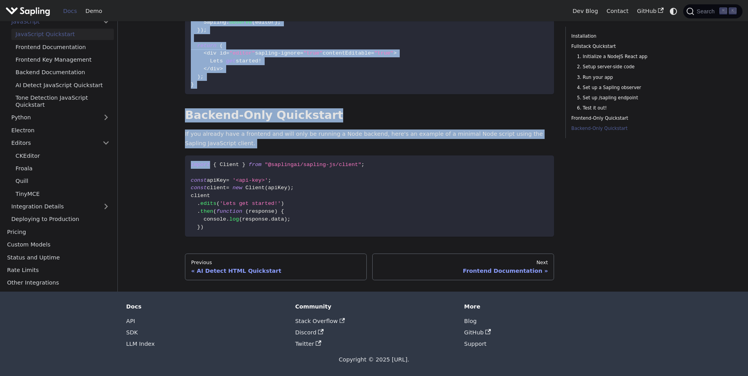  What do you see at coordinates (62, 181) in the screenshot?
I see `a: Quill` at bounding box center [62, 181].